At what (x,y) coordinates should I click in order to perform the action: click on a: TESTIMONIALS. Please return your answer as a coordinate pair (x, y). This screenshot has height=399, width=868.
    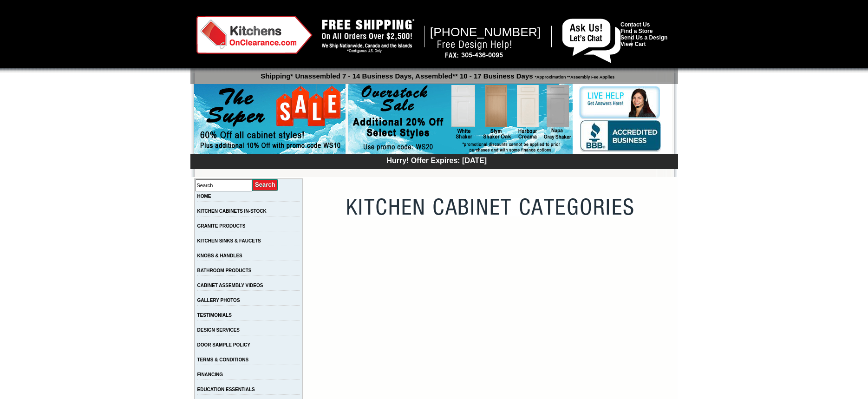
    Looking at the image, I should click on (215, 315).